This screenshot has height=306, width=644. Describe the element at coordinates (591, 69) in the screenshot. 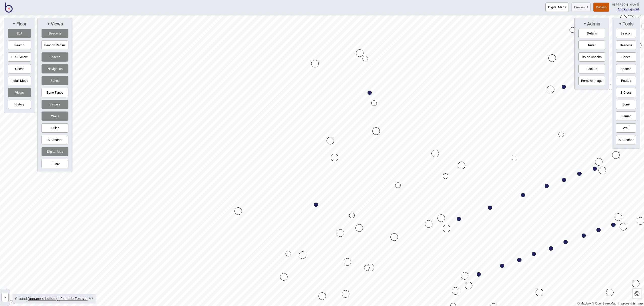

I see `button: Backup` at that location.